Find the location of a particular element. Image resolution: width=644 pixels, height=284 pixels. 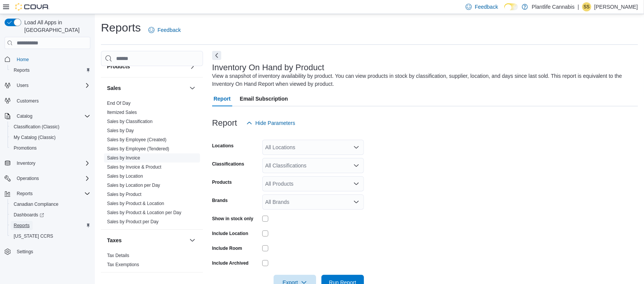

a: Promotions is located at coordinates (25, 148).